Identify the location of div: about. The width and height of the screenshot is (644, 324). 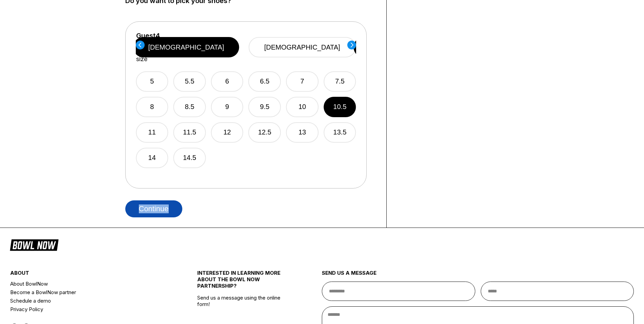
(88, 274).